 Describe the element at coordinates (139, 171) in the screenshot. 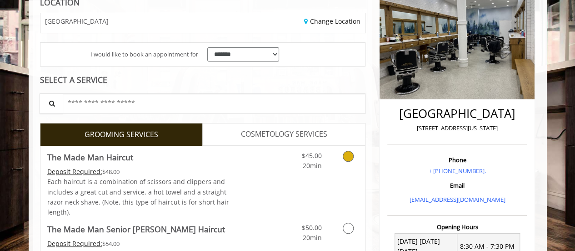

I see `div: $48.00` at that location.